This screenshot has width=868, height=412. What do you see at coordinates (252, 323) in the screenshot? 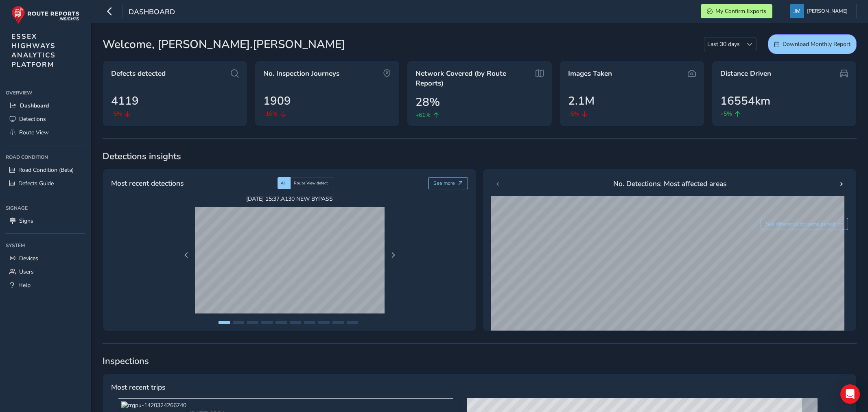
I see `button: Page 3` at bounding box center [252, 323].